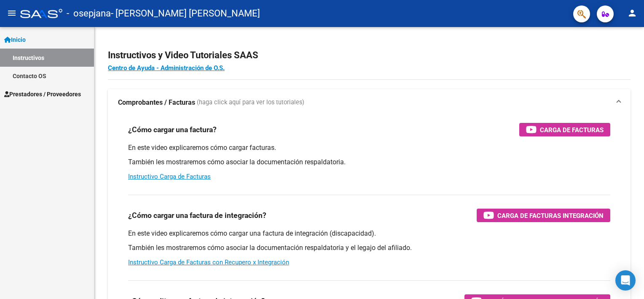  What do you see at coordinates (370, 55) in the screenshot?
I see `h2: Instructivos y Video Tutoriales SAAS` at bounding box center [370, 55].